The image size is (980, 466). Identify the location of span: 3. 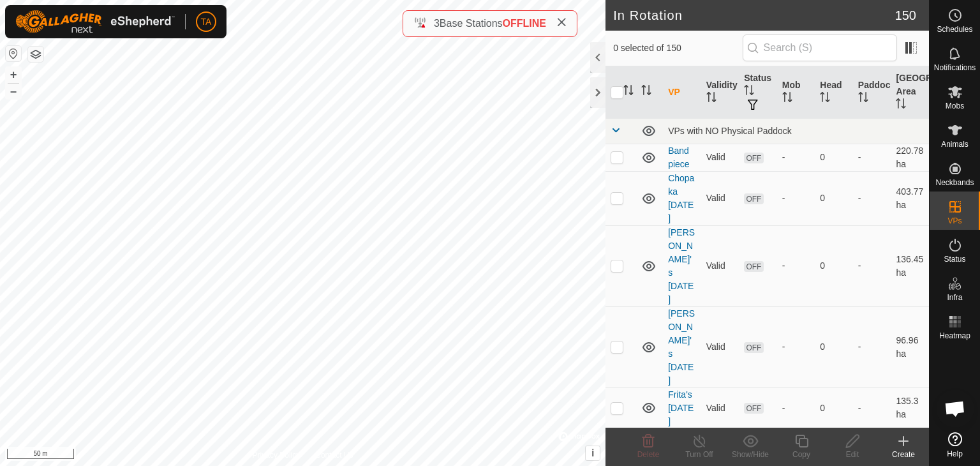
(437, 23).